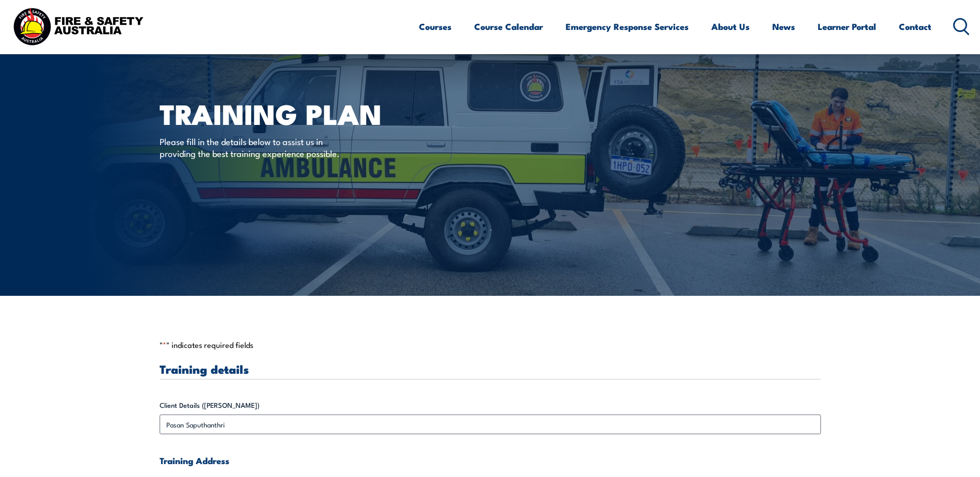 The height and width of the screenshot is (477, 980). Describe the element at coordinates (490, 368) in the screenshot. I see `h3: Training details` at that location.